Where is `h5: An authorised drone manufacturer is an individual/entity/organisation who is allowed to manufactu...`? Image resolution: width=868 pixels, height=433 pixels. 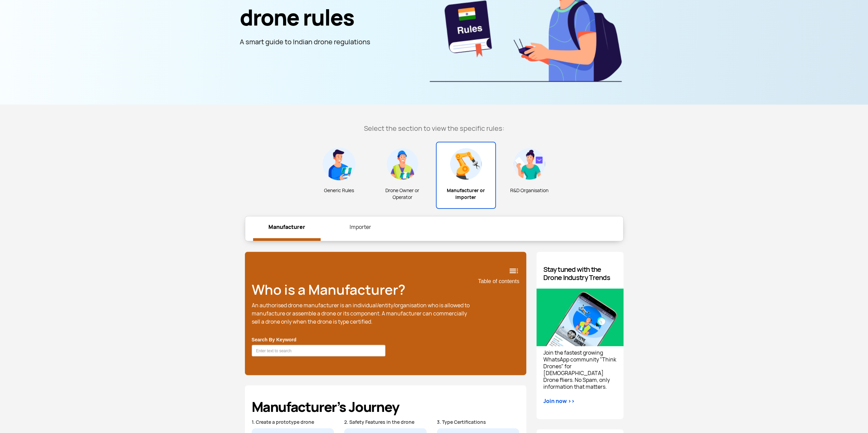 h5: An authorised drone manufacturer is an individual/entity/organisation who is allowed to manufactu... is located at coordinates (363, 314).